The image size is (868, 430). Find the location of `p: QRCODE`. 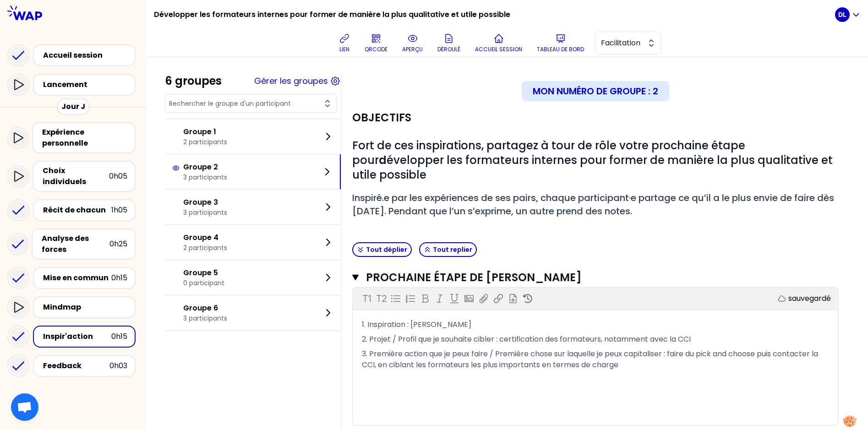

p: QRCODE is located at coordinates (376, 49).